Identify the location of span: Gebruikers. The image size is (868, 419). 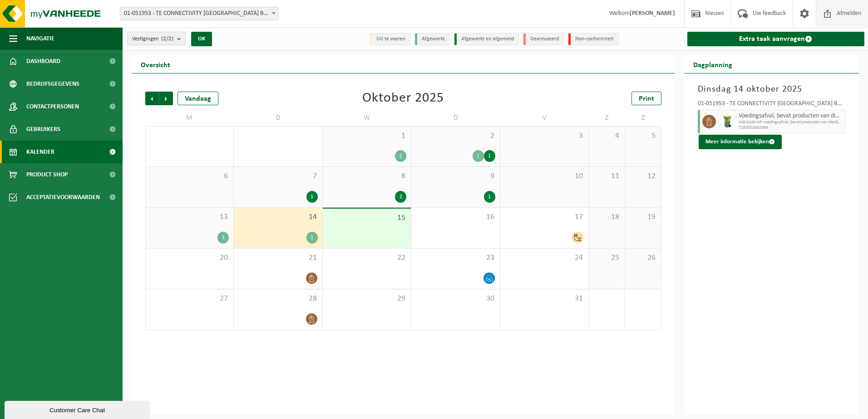
(43, 129).